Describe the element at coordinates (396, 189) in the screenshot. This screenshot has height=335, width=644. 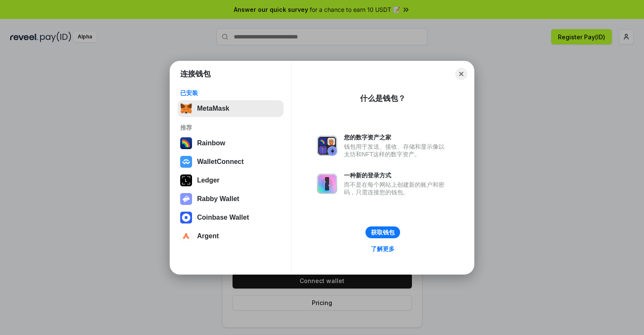
I see `div: 而不是在每个网站上创建新的账户和密码，只需连接您的钱包。` at that location.